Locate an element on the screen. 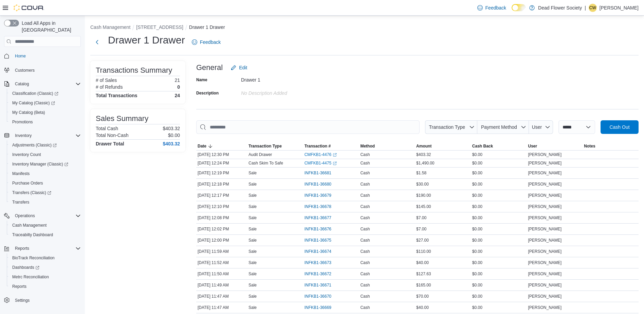 This screenshot has width=644, height=314. a: Reports is located at coordinates (20, 286).